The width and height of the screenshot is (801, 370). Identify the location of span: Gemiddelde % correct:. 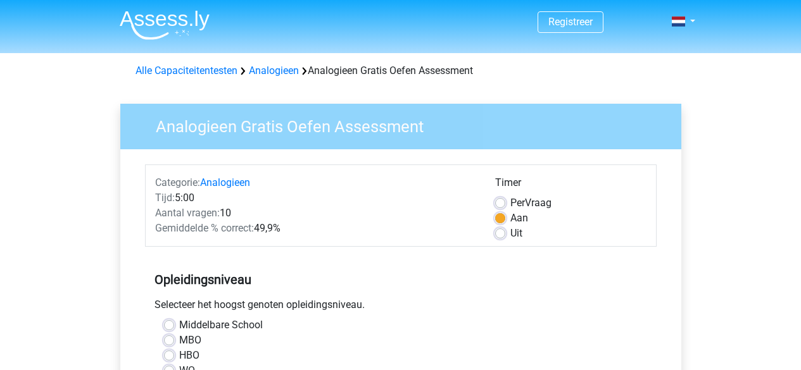
(205, 228).